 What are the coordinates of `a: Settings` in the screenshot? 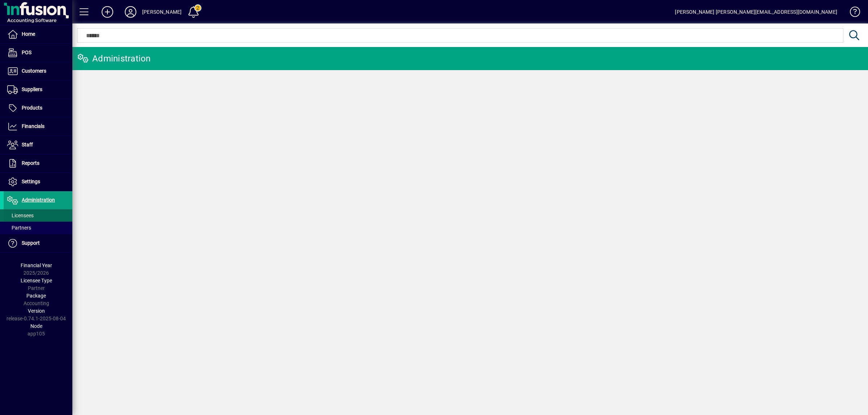 It's located at (38, 182).